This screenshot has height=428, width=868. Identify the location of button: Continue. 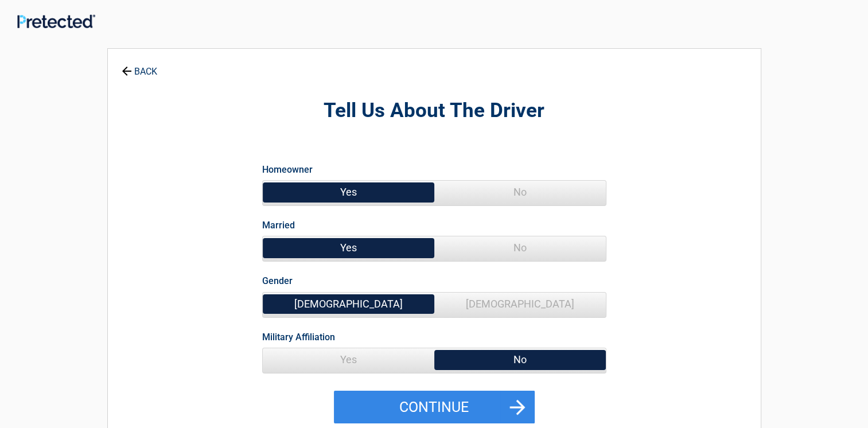
(434, 407).